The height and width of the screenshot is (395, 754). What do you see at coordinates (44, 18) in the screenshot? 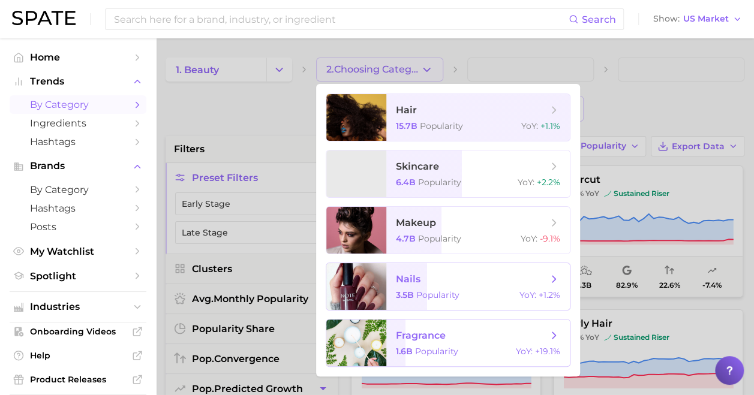
I see `img: SPATE` at bounding box center [44, 18].